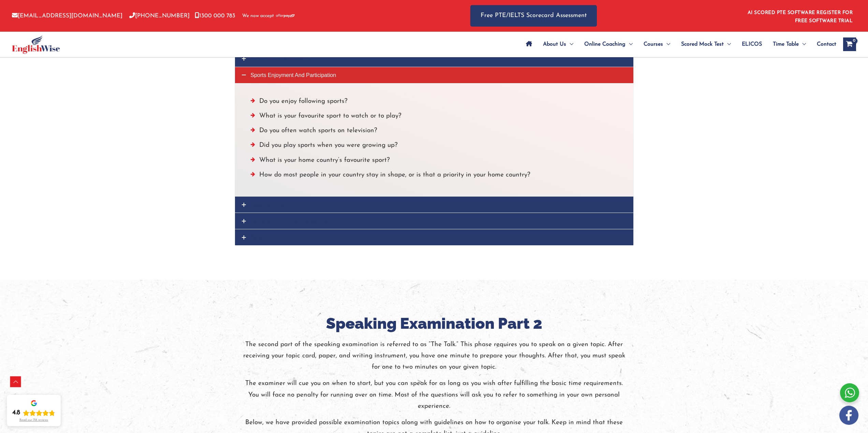 The width and height of the screenshot is (868, 433). Describe the element at coordinates (789, 44) in the screenshot. I see `a: Time TableMenu Toggle` at that location.